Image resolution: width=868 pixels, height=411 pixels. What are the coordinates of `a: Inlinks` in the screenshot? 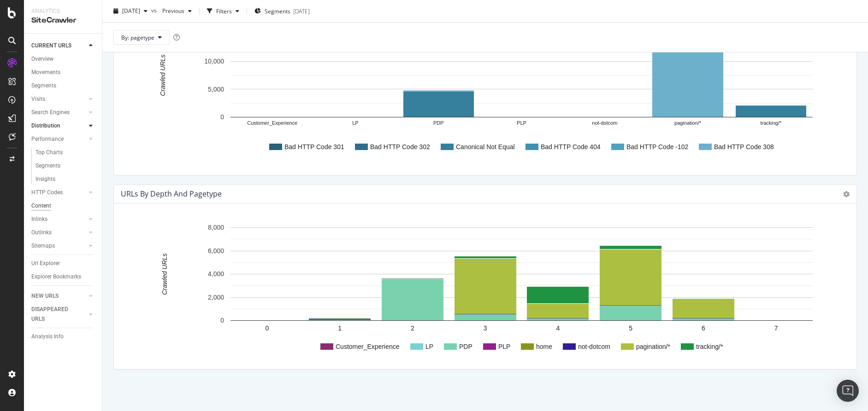 It's located at (58, 219).